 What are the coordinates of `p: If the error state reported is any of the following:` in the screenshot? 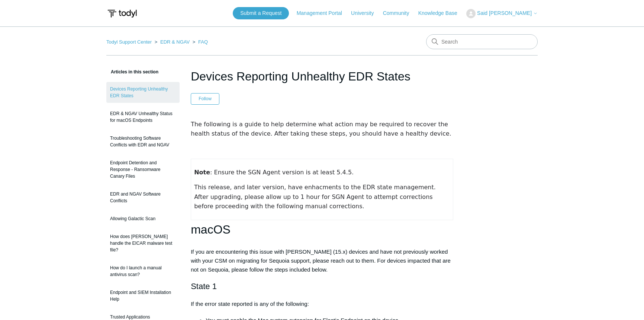 It's located at (322, 304).